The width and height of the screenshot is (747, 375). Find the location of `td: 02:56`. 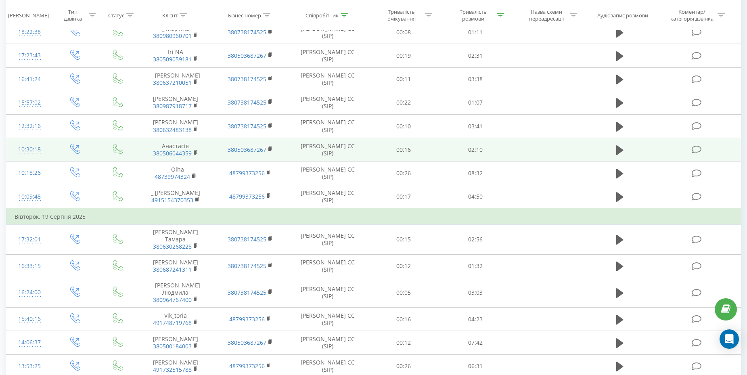

td: 02:56 is located at coordinates (475, 239).